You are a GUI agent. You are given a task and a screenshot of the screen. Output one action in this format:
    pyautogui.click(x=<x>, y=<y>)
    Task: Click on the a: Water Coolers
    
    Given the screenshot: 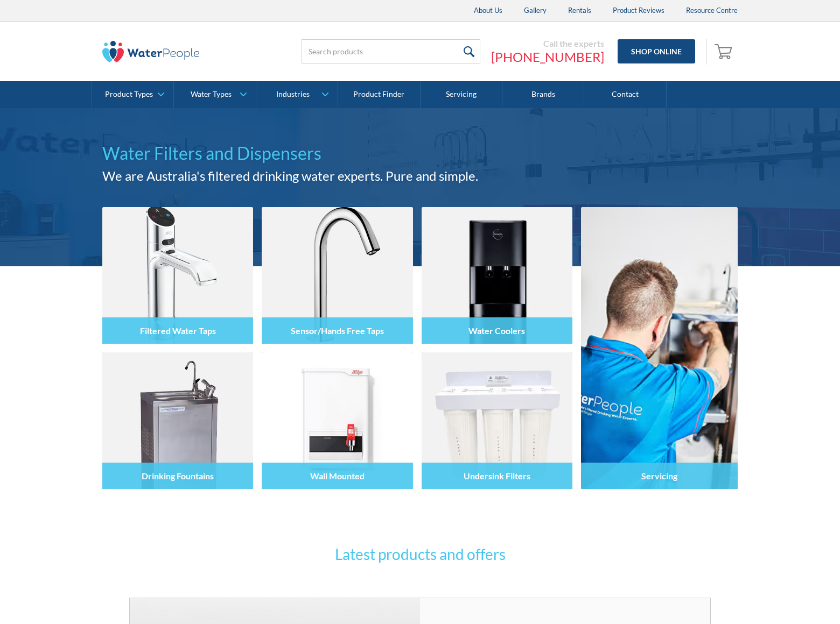 What is the action you would take?
    pyautogui.click(x=497, y=276)
    